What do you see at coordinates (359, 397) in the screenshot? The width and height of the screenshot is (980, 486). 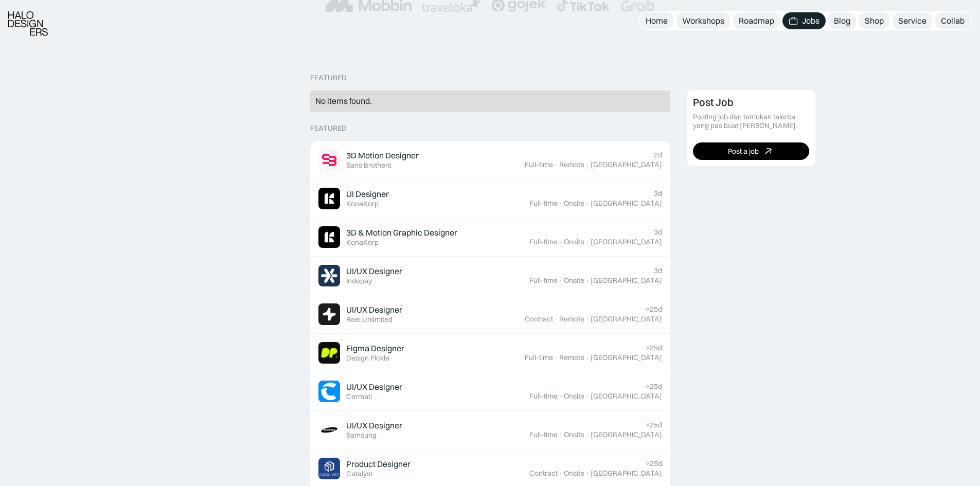 I see `div: Cermati` at bounding box center [359, 397].